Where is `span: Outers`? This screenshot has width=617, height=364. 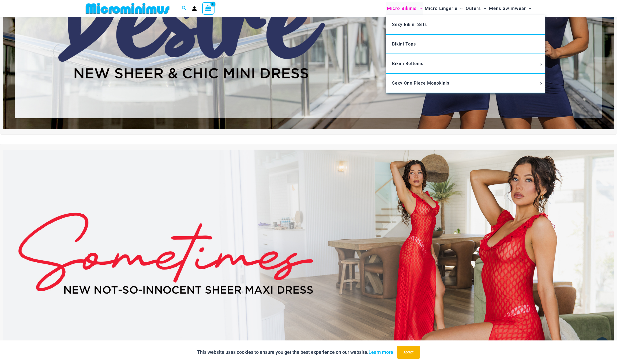 span: Outers is located at coordinates (473, 8).